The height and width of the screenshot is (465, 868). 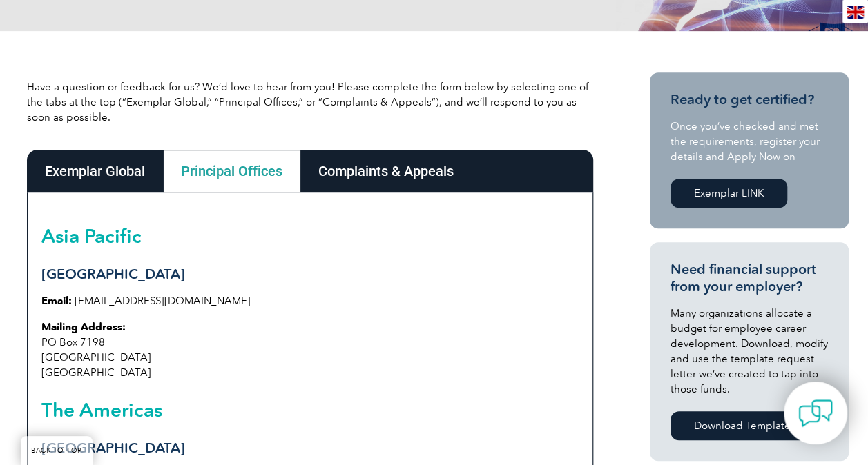 I want to click on strong: Email:, so click(x=56, y=301).